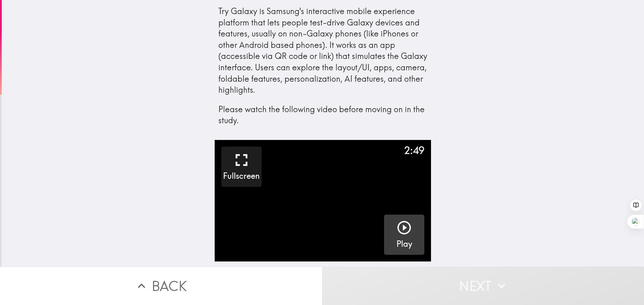  I want to click on p: Please watch the following video before moving on in the study., so click(323, 115).